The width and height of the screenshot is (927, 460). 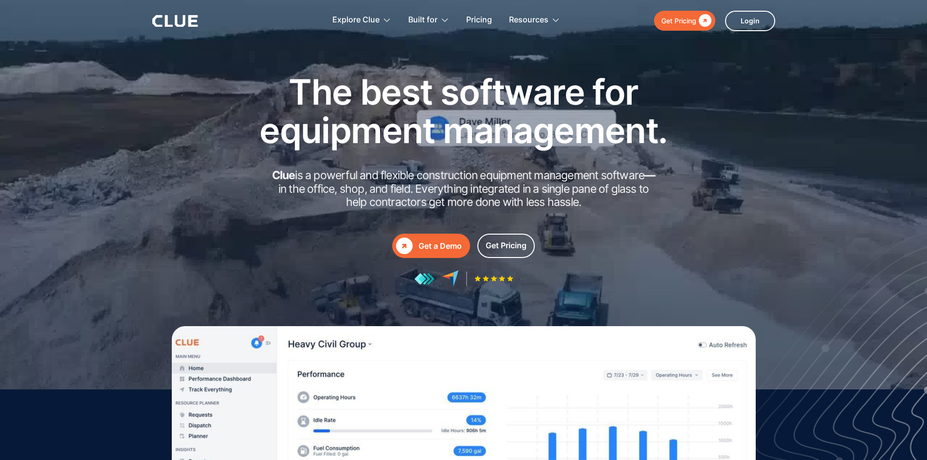 I want to click on h2: is a powerful and flexible construction equipment management software in the office, shop, and fi..., so click(x=464, y=189).